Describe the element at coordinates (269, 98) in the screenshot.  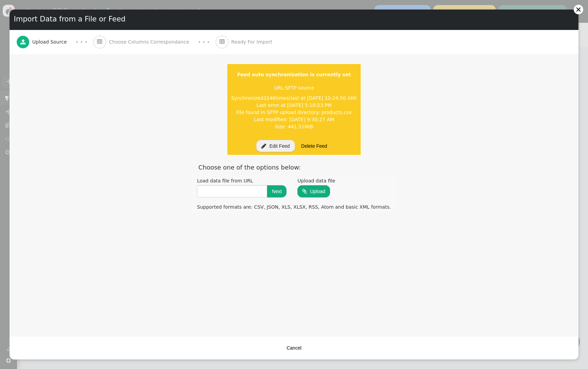
I see `span: 3246` at that location.